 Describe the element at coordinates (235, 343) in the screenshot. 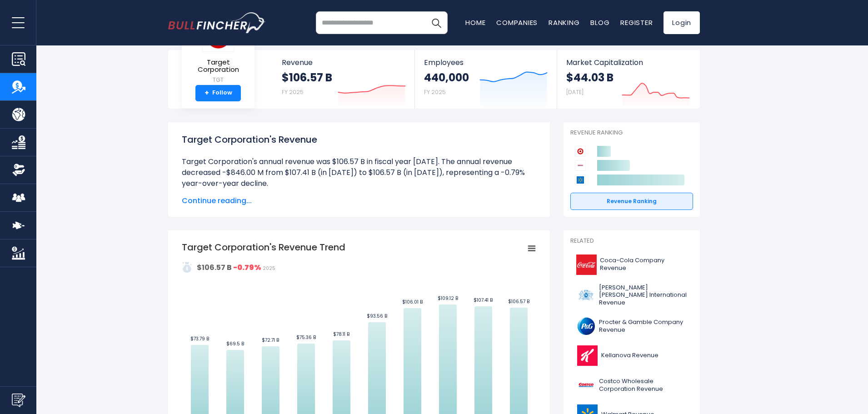

I see `text: $69.5 B` at that location.